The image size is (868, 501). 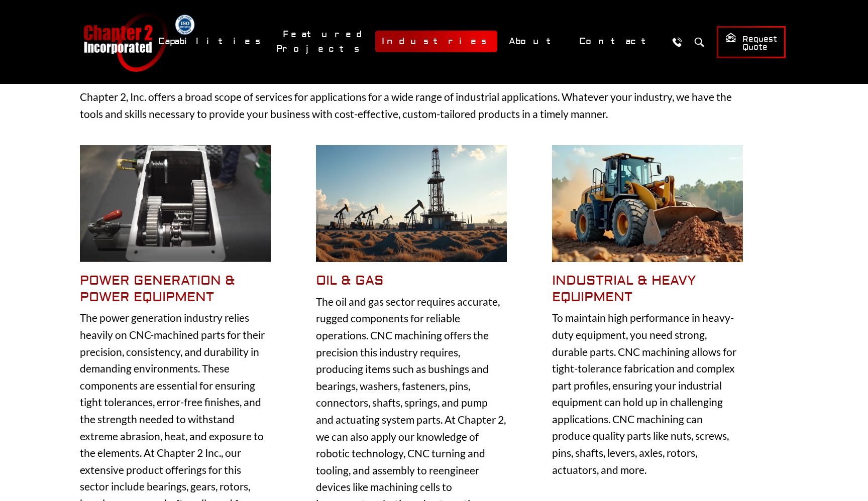 What do you see at coordinates (411, 281) in the screenshot?
I see `h5: Oil & Gas` at bounding box center [411, 281].